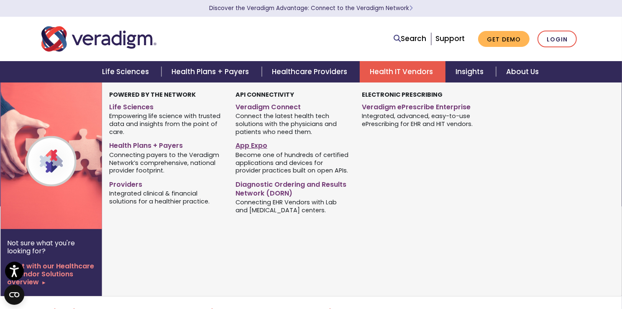 The image size is (622, 309). What do you see at coordinates (166, 162) in the screenshot?
I see `span: Connecting payers to the Veradigm Network’s comprehensive, national provider footprint.` at bounding box center [166, 162].